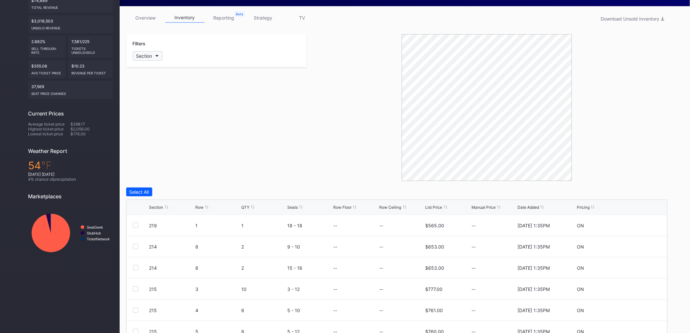  Describe the element at coordinates (434, 207) in the screenshot. I see `div: List Price` at that location.